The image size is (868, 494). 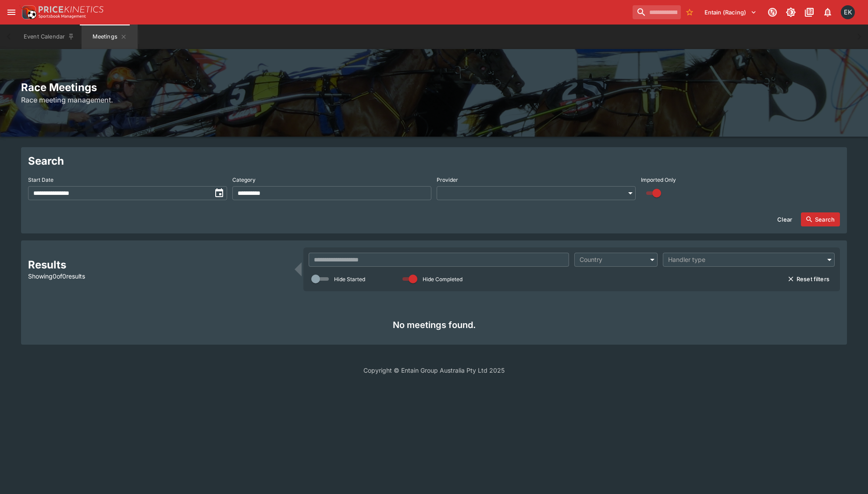 I want to click on button: Connected to PK, so click(x=773, y=13).